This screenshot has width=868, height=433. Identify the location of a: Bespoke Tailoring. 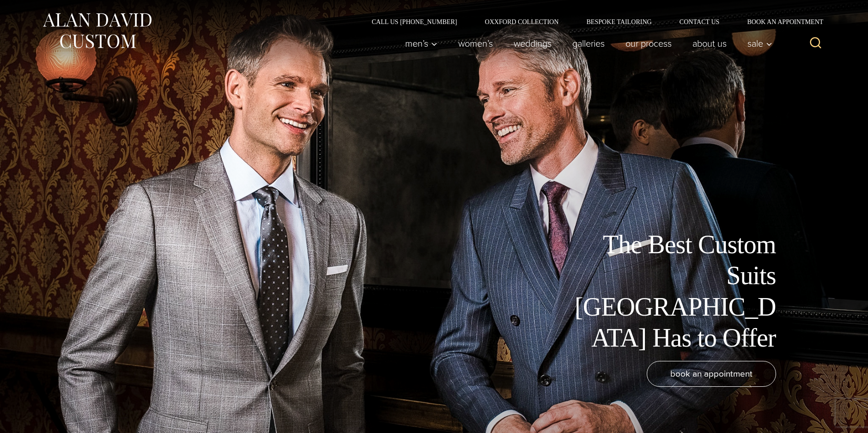
(619, 21).